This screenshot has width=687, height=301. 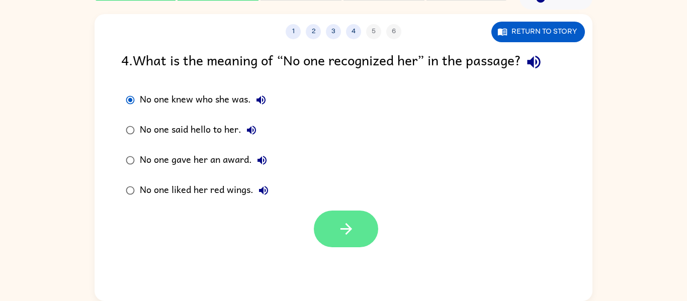 What do you see at coordinates (263, 190) in the screenshot?
I see `button: No one liked her red wings.` at bounding box center [263, 190].